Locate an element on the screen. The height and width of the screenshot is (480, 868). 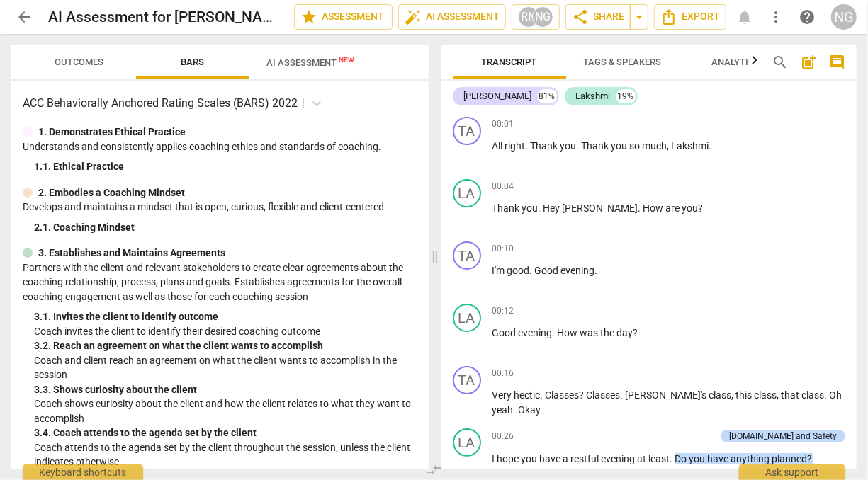
span: I is located at coordinates (495, 459).